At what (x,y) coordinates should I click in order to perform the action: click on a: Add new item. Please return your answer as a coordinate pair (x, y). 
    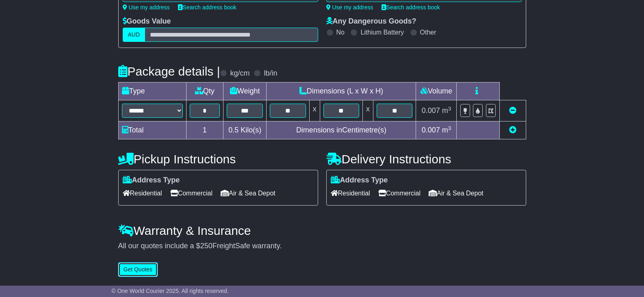
    Looking at the image, I should click on (513, 130).